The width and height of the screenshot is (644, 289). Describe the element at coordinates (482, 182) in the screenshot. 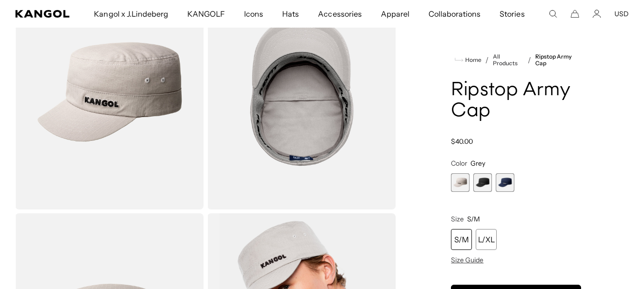

I see `label: Black` at that location.